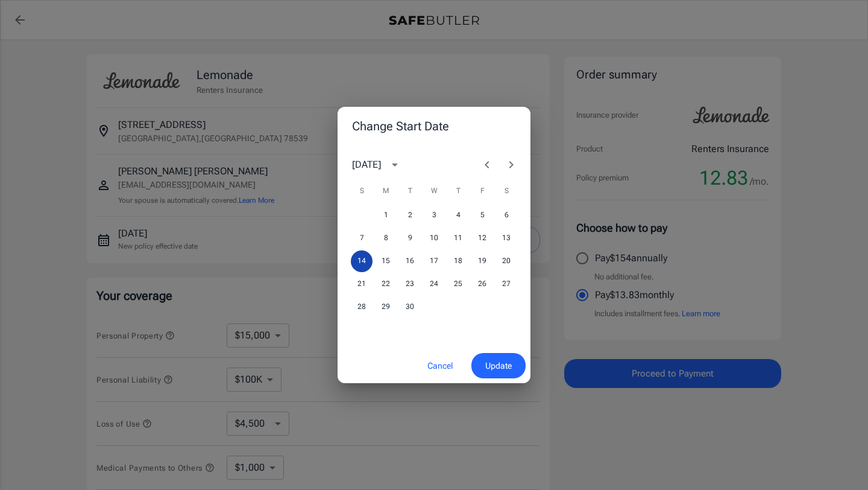 The width and height of the screenshot is (868, 490). What do you see at coordinates (386, 238) in the screenshot?
I see `button: 8` at bounding box center [386, 238].